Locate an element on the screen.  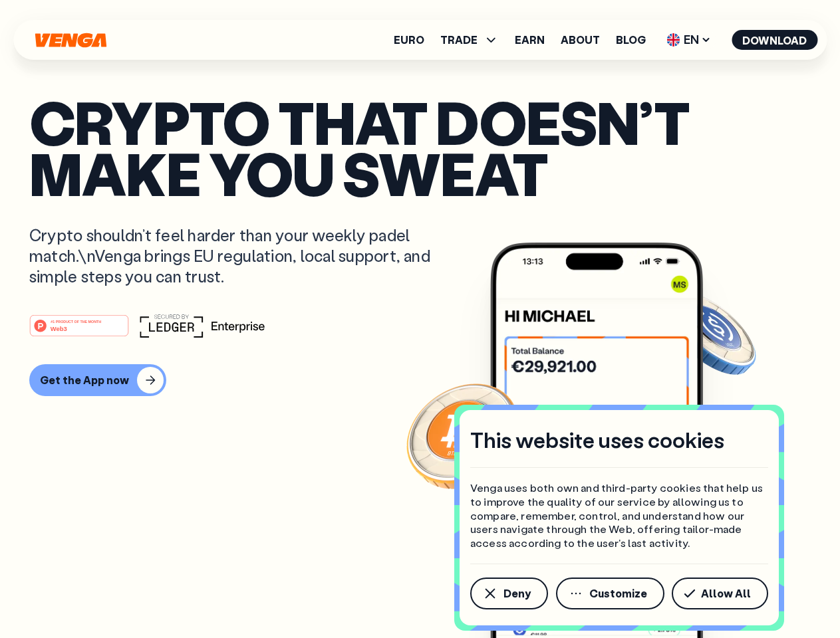
button: Customize is located at coordinates (610, 594).